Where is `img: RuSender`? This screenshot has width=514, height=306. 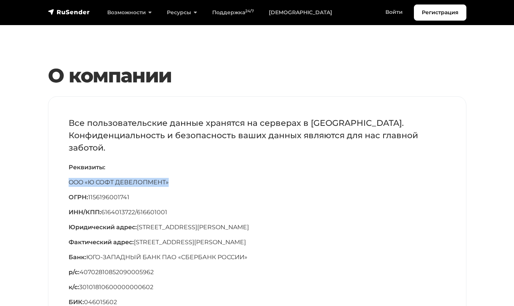
img: RuSender is located at coordinates (69, 12).